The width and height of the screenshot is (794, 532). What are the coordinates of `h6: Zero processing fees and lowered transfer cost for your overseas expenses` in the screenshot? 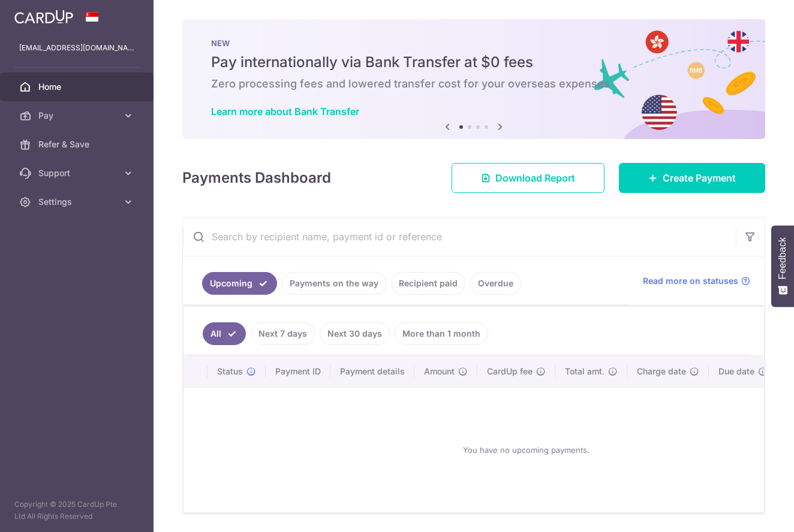 It's located at (474, 84).